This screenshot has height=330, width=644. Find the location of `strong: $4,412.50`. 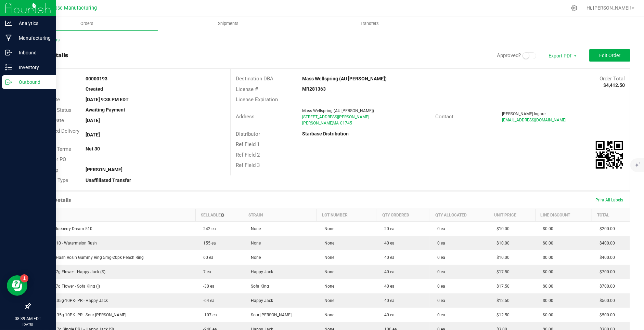

strong: $4,412.50 is located at coordinates (614, 85).